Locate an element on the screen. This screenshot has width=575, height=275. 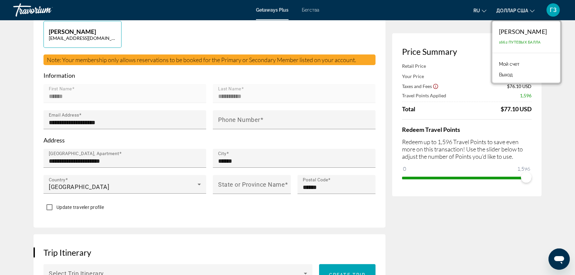
mat-label: Last Name is located at coordinates (230, 89).